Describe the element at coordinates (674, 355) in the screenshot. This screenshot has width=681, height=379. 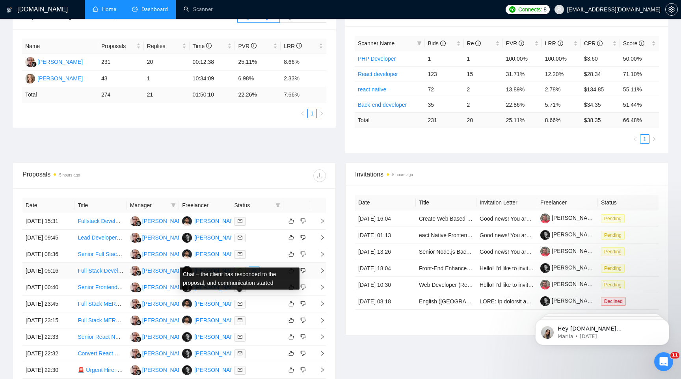
I see `span: 11` at that location.